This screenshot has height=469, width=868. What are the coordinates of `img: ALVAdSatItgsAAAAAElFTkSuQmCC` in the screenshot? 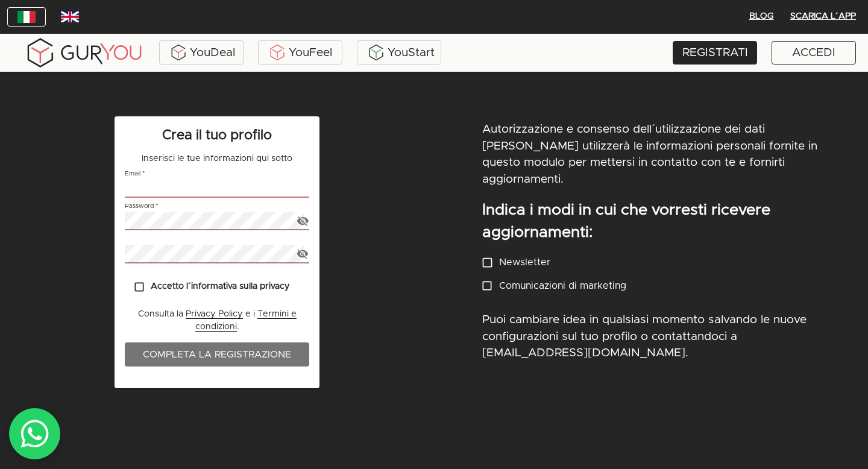 It's located at (178, 52).